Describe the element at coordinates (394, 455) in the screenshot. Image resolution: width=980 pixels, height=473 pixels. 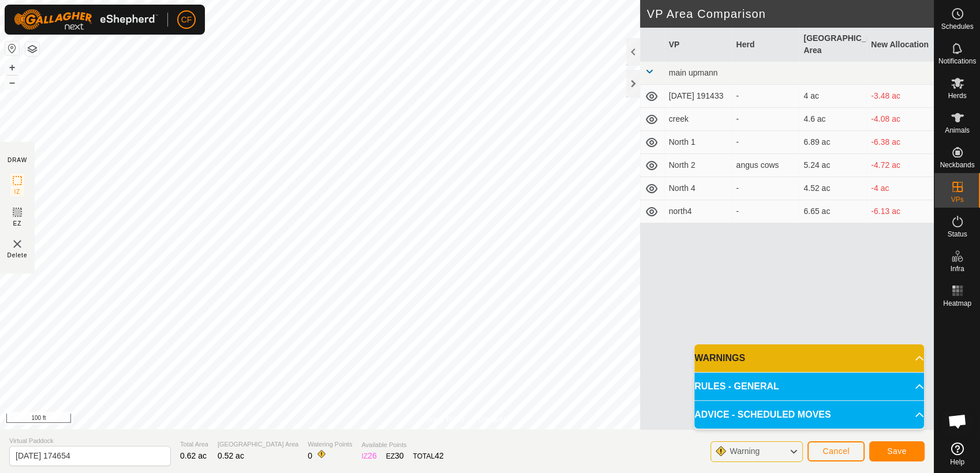
I see `div: EZ` at that location.